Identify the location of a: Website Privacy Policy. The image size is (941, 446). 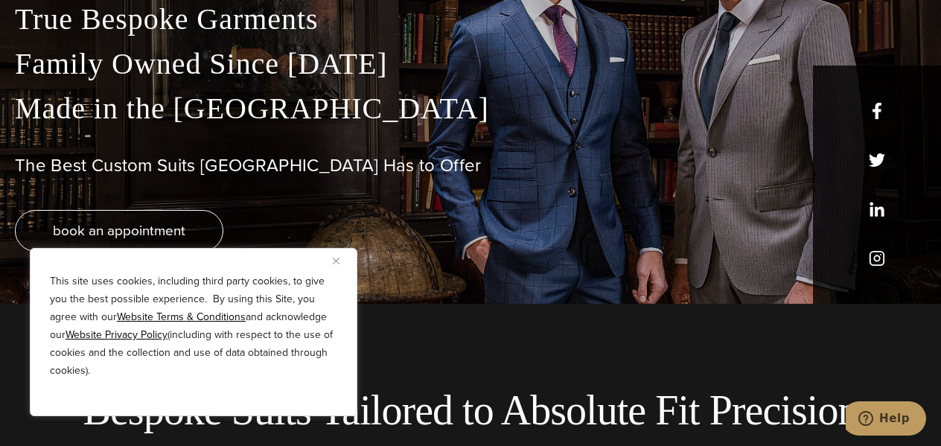
(116, 334).